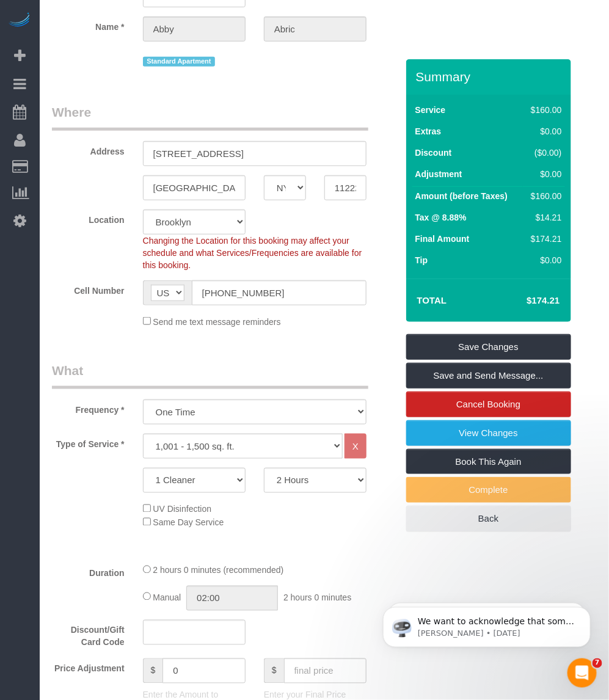 This screenshot has width=609, height=700. What do you see at coordinates (432, 300) in the screenshot?
I see `strong: Total` at bounding box center [432, 300].